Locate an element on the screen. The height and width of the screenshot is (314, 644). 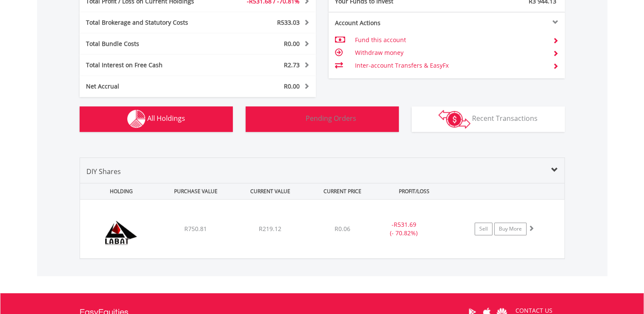
td: Fund this account is located at coordinates (450, 40).